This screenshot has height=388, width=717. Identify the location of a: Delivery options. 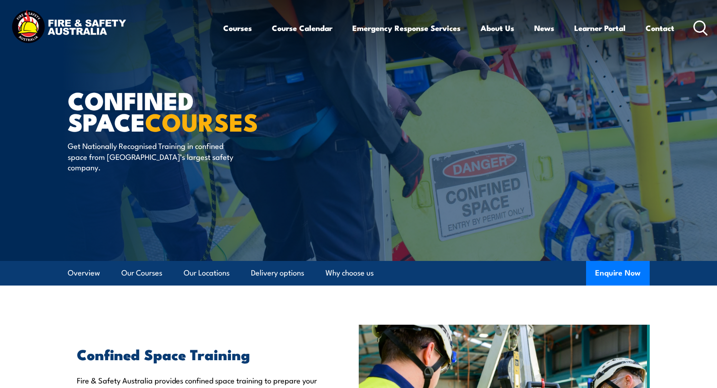
(277, 272).